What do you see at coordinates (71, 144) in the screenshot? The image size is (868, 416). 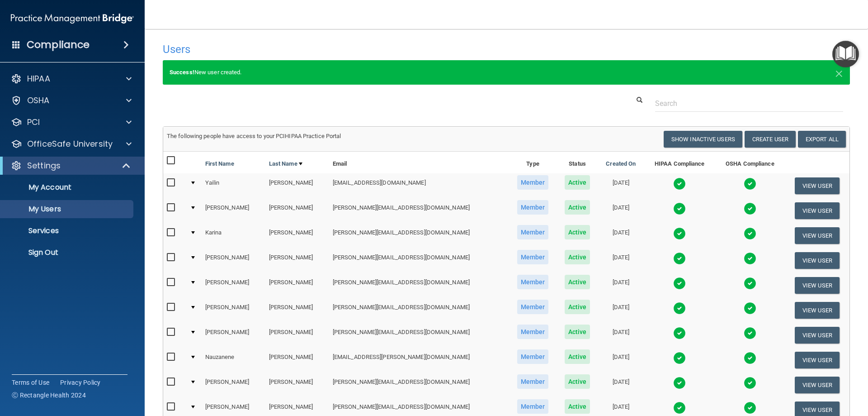 I see `a: OfficeSafe University` at bounding box center [71, 144].